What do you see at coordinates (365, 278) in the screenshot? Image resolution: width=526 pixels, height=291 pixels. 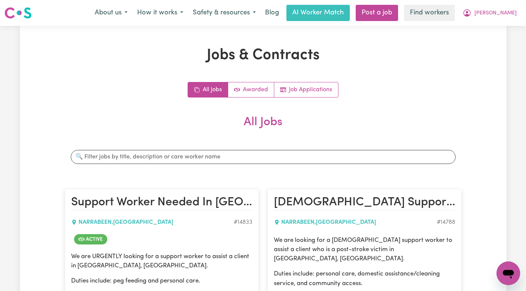 I see `p: Duties include: personal care, domestic assistance/cleaning service, and community access.` at bounding box center [365, 278].